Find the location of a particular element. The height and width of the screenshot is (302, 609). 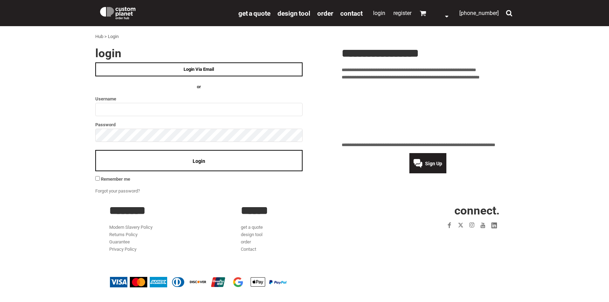

a: Forgot your password? is located at coordinates (118, 191).